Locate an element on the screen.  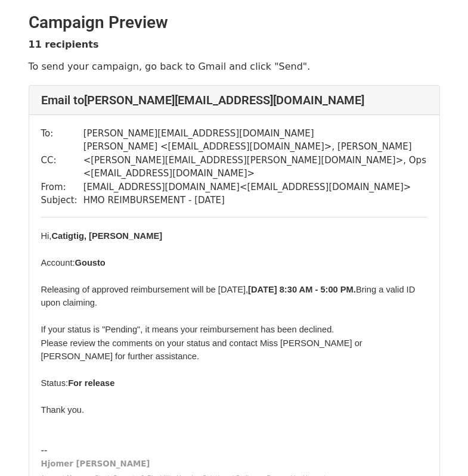
td: Subject: is located at coordinates (62, 200).